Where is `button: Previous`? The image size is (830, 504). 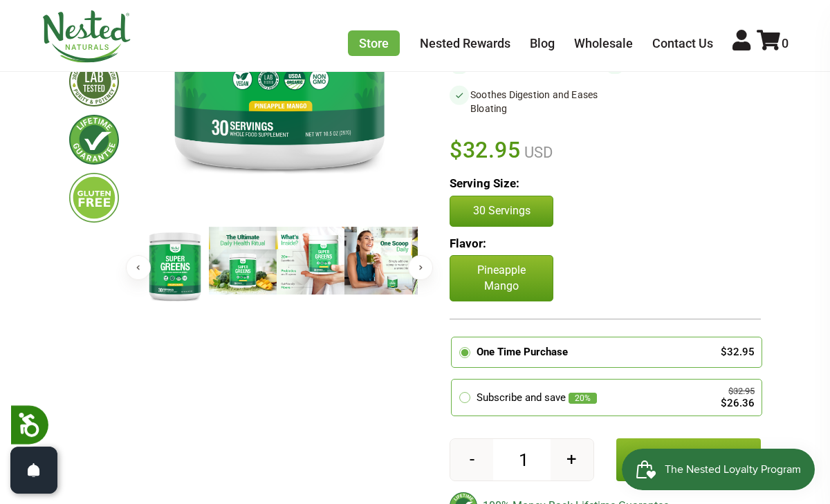 button: Previous is located at coordinates (138, 268).